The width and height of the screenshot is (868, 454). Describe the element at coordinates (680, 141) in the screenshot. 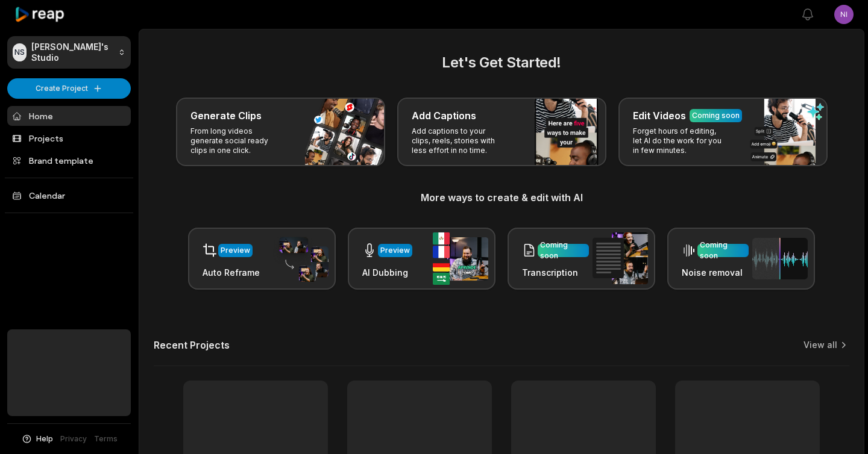

I see `p: Forget hours of editing, let AI do the work for you in few minutes.` at that location.